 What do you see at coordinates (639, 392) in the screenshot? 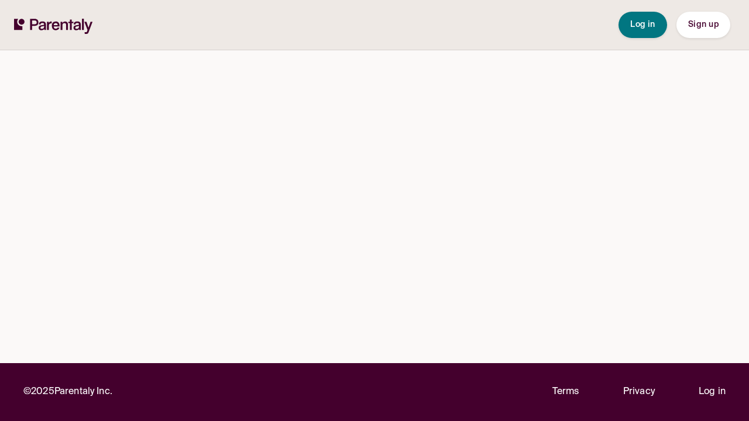
I see `p: Privacy` at bounding box center [639, 392].